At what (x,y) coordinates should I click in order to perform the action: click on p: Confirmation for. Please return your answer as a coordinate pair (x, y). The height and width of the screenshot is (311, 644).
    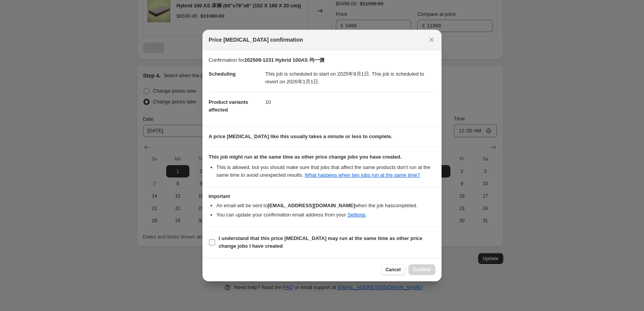
    Looking at the image, I should click on (322, 60).